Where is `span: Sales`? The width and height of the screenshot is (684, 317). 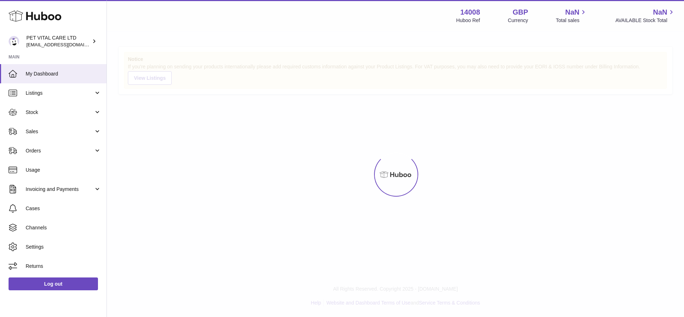
span: Sales is located at coordinates (59, 131).